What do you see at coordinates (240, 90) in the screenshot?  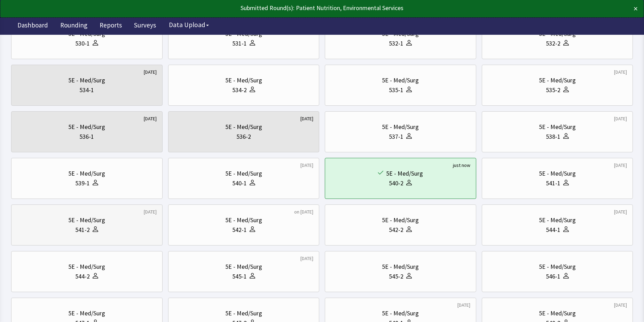 I see `div: 534-2` at bounding box center [240, 90].